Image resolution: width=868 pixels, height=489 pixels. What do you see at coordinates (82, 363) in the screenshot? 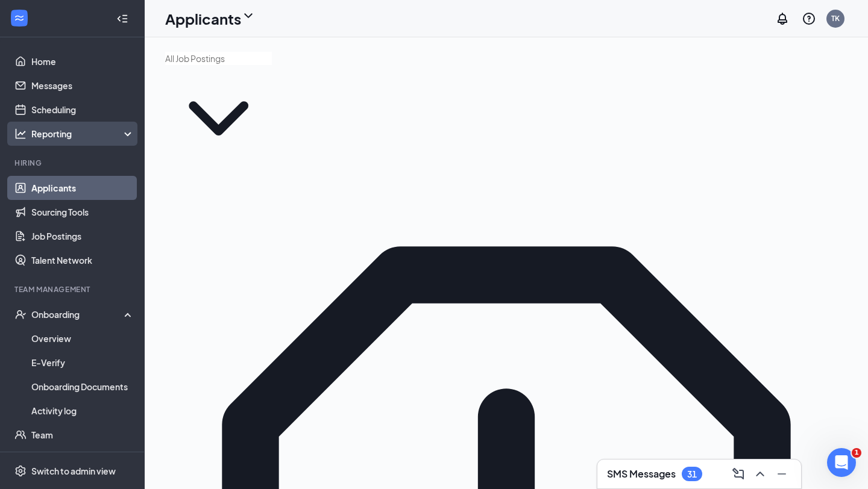
I see `a: E-Verify` at bounding box center [82, 363].